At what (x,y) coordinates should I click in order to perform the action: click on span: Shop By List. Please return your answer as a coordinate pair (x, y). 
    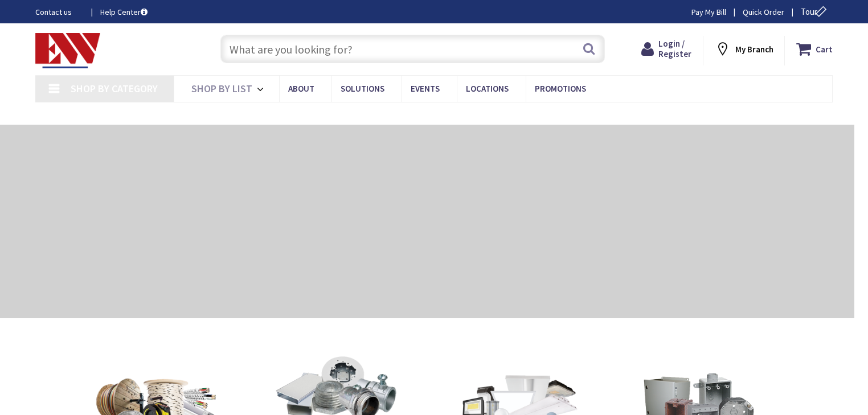
    Looking at the image, I should click on (221, 89).